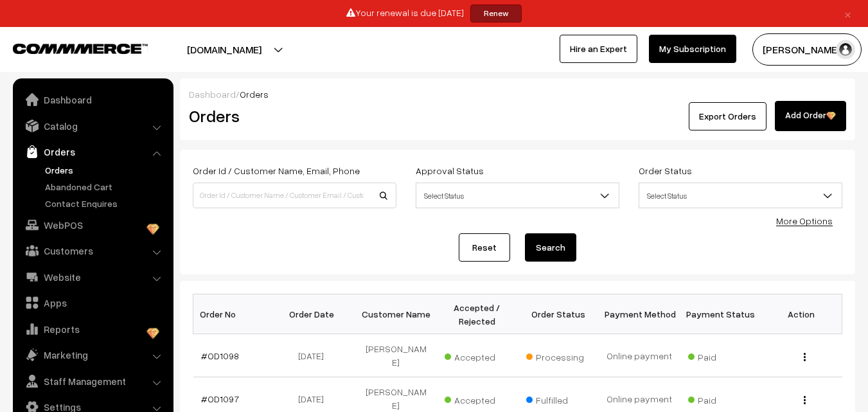 The height and width of the screenshot is (412, 868). What do you see at coordinates (92, 126) in the screenshot?
I see `a: Catalog` at bounding box center [92, 126].